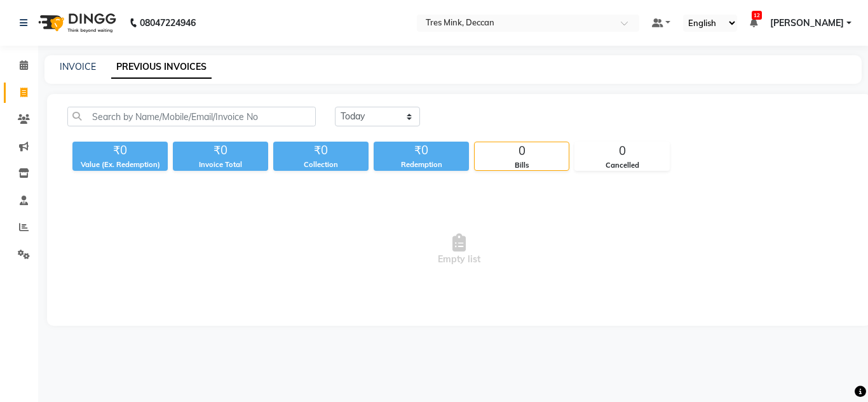 The width and height of the screenshot is (868, 402). I want to click on div: Invoice Total, so click(220, 165).